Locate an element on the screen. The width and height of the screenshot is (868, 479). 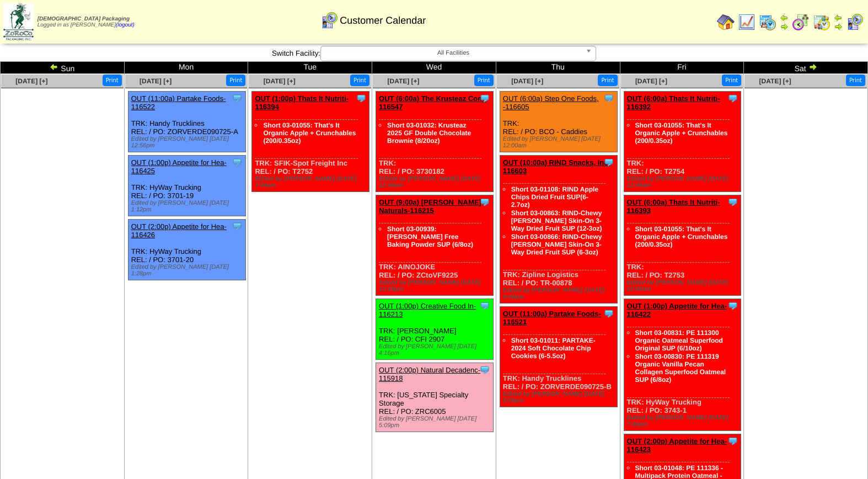
div: TRK: REL: / PO: BCO - Caddies is located at coordinates (558, 122).